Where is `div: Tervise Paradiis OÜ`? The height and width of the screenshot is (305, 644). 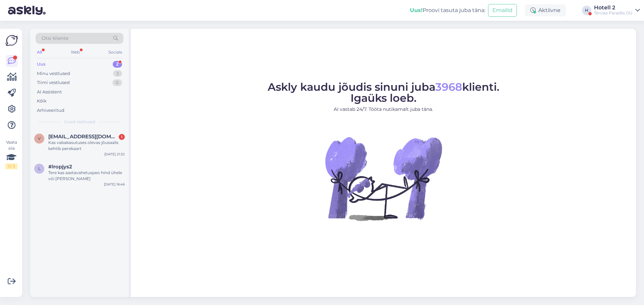
div: Tervise Paradiis OÜ is located at coordinates (613, 13).